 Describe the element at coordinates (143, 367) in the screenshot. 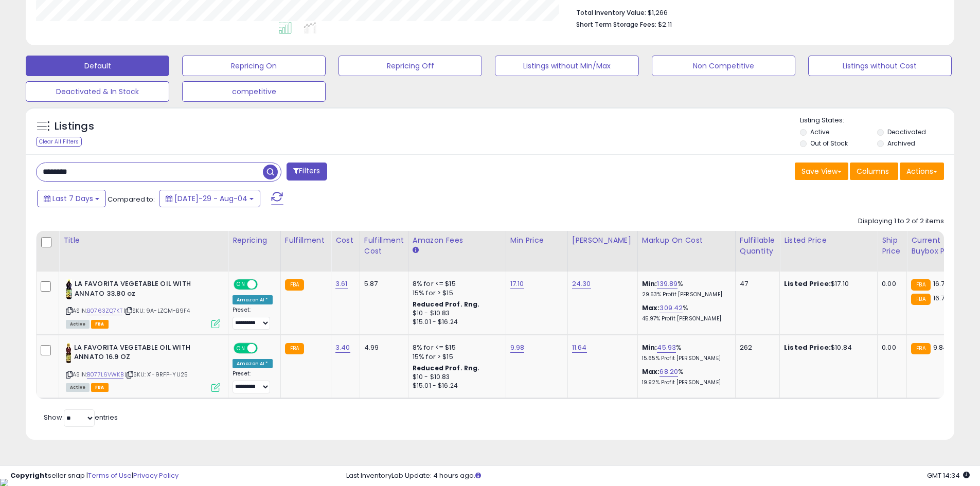

I see `div: ASIN:` at that location.